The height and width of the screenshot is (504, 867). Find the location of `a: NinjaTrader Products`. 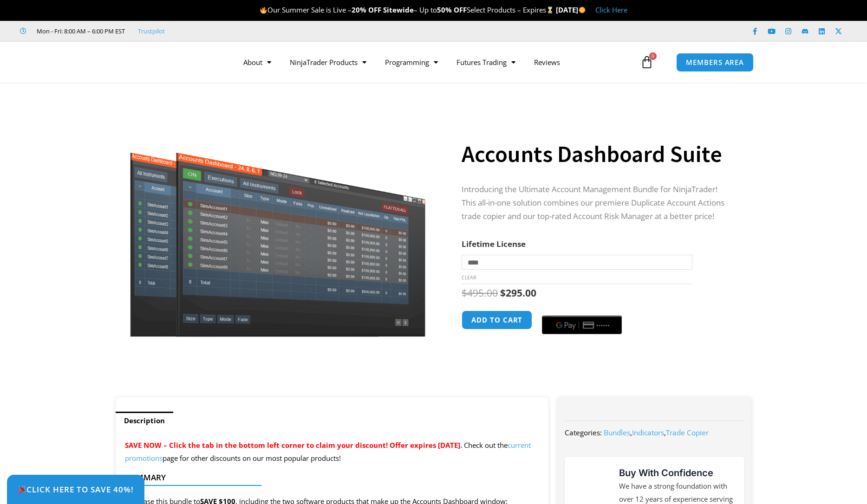

a: NinjaTrader Products is located at coordinates (328, 62).